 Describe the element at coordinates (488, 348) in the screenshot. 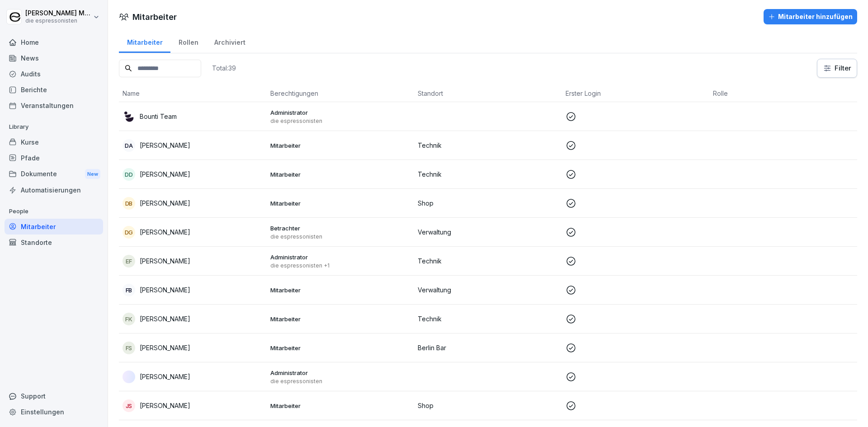

I see `p: Berlin Bar` at that location.